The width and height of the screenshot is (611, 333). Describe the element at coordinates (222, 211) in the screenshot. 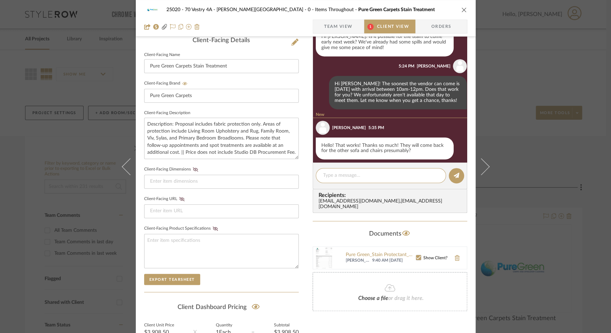

I see `input: Enter item URL` at that location.